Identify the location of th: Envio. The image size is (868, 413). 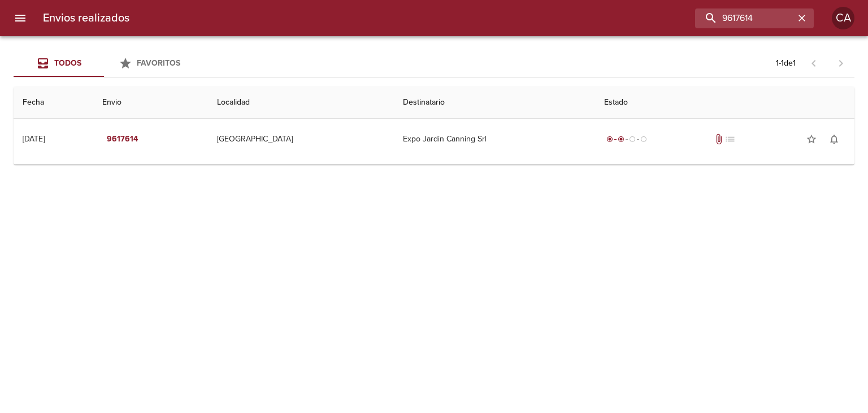
(151, 102).